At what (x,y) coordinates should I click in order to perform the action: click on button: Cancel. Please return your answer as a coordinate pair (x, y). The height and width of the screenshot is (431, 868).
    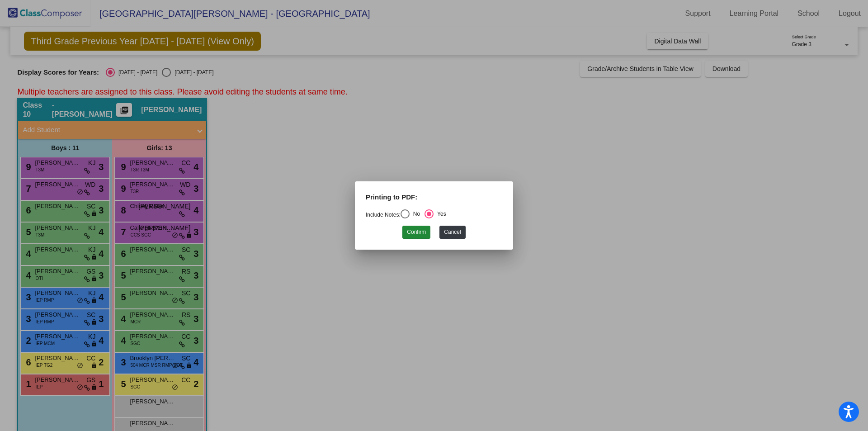
    Looking at the image, I should click on (452, 232).